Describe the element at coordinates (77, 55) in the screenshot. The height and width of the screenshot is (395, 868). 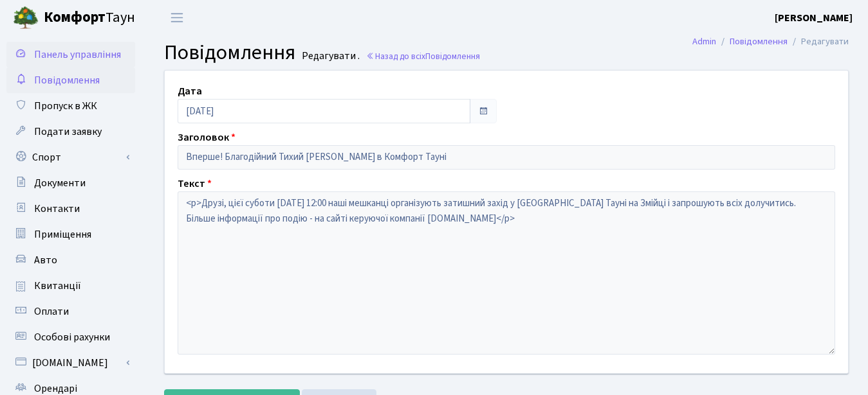
I see `span: Панель управління` at that location.